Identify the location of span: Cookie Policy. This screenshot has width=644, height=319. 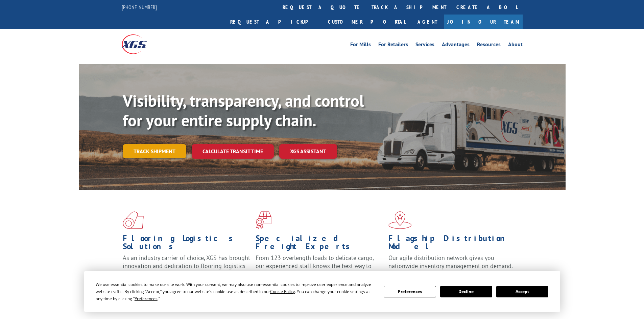
(282, 292).